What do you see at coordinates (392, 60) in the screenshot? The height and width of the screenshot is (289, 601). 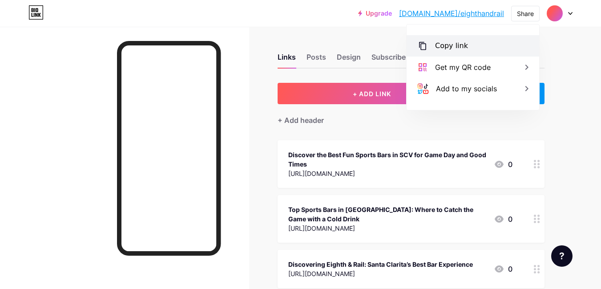 I see `div: Subscribers` at bounding box center [392, 60].